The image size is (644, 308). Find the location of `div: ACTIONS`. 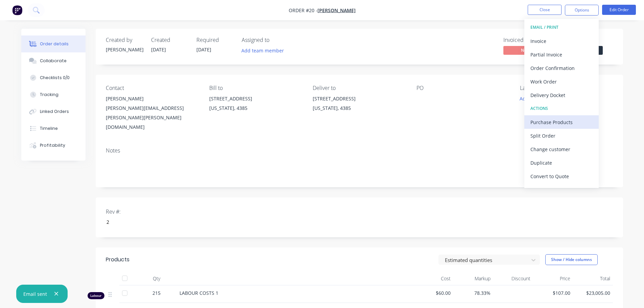

div: ACTIONS is located at coordinates (562, 108).